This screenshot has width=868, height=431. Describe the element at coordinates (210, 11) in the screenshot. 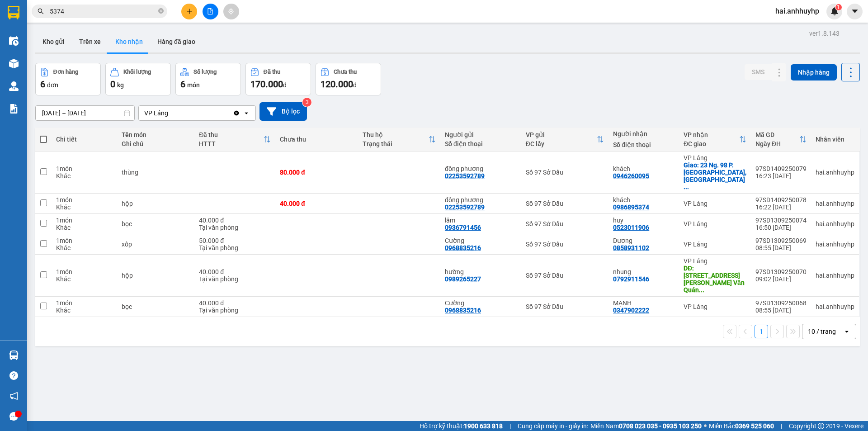

I see `button: file-add` at that location.